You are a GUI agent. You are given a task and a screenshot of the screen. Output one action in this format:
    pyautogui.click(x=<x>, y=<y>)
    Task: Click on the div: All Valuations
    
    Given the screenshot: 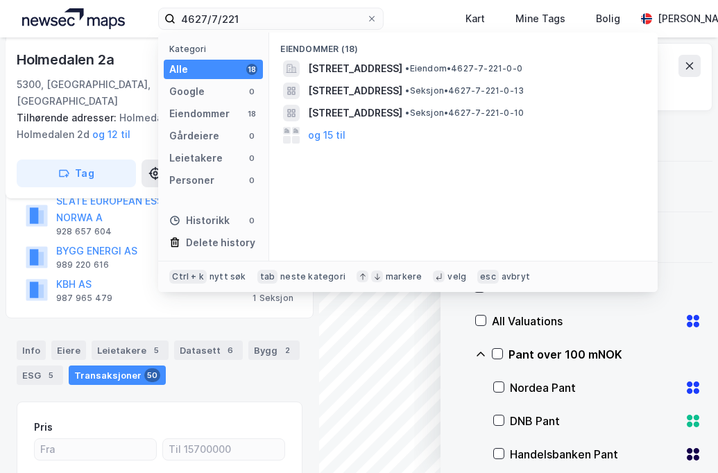 What is the action you would take?
    pyautogui.click(x=585, y=321)
    